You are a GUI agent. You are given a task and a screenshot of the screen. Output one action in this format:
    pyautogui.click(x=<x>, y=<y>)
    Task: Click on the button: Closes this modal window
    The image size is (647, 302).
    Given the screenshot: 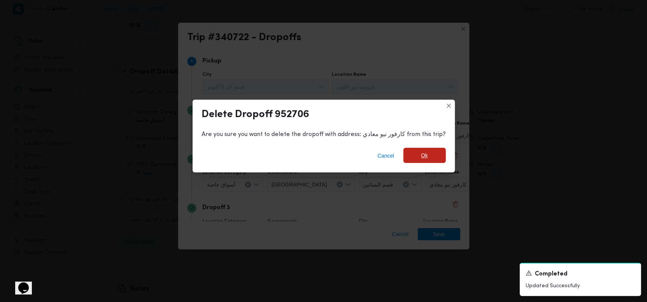 What is the action you would take?
    pyautogui.click(x=449, y=106)
    